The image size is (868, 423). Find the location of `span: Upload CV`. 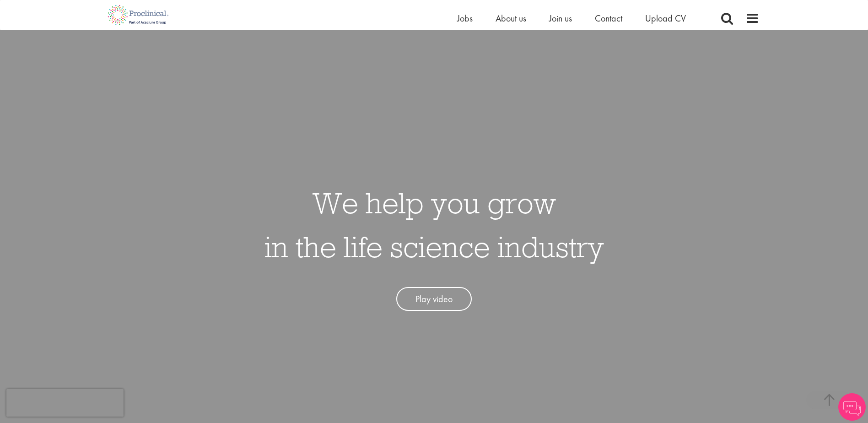

span: Upload CV is located at coordinates (666, 18).